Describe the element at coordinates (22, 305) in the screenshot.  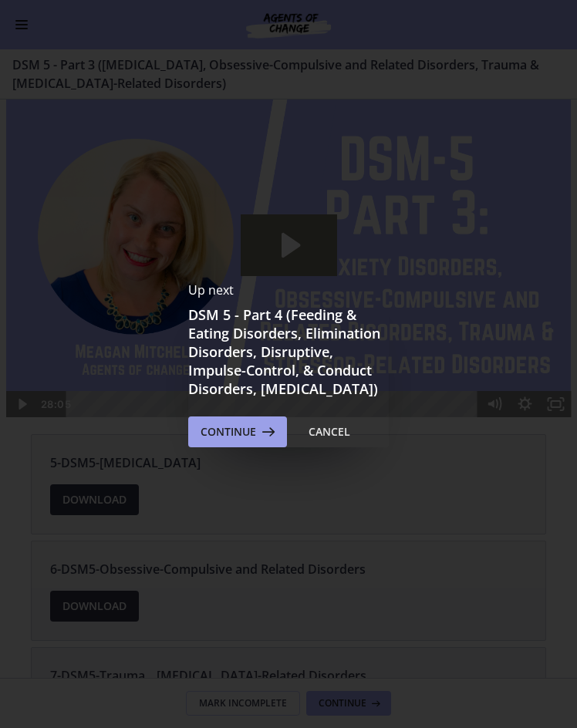
I see `button: Play Video` at that location.